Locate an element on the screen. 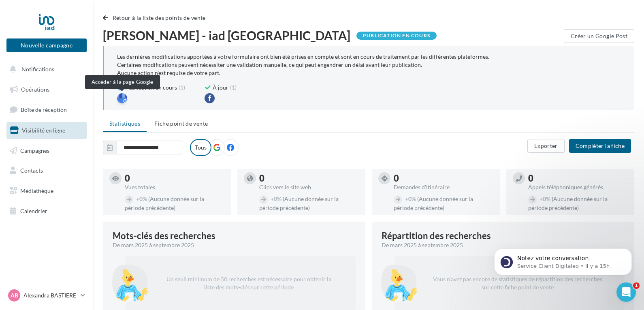 This screenshot has width=644, height=310. div: Répartition des recherches is located at coordinates (436, 235).